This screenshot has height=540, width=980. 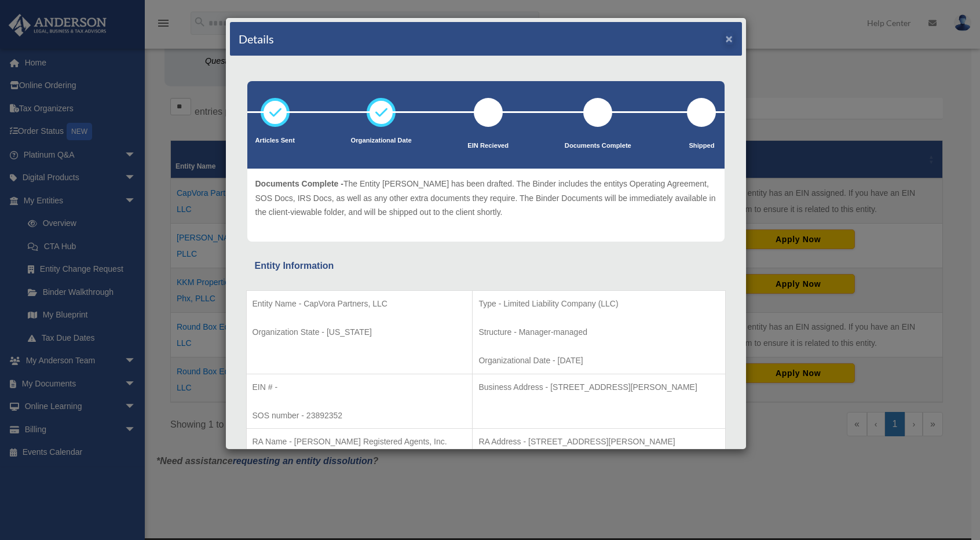 I want to click on p: Structure - Manager-managed, so click(x=599, y=332).